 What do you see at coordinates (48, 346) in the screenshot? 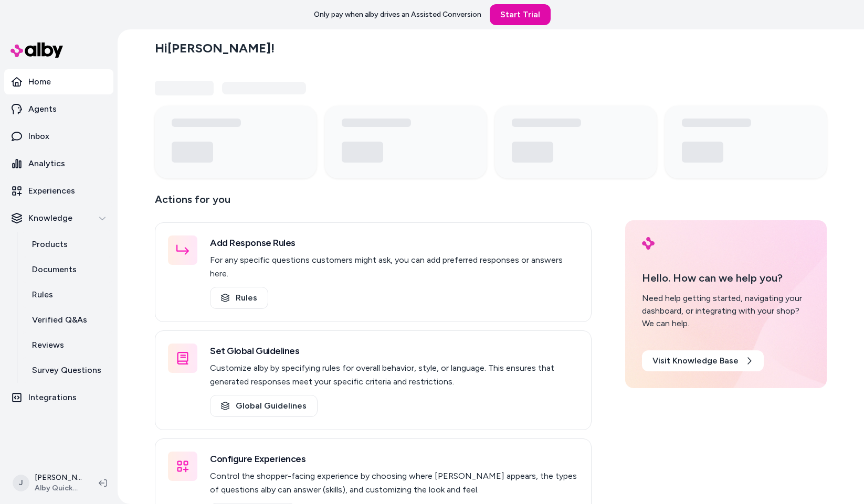
I see `p: Reviews` at bounding box center [48, 346].